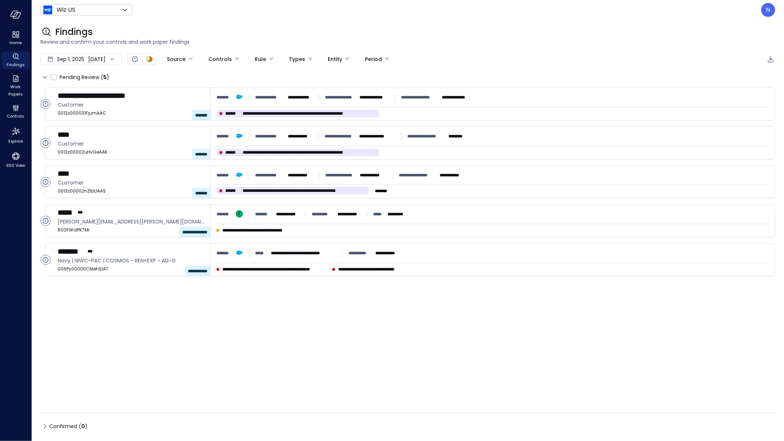  Describe the element at coordinates (71, 59) in the screenshot. I see `span: Sep 1, 2025` at that location.